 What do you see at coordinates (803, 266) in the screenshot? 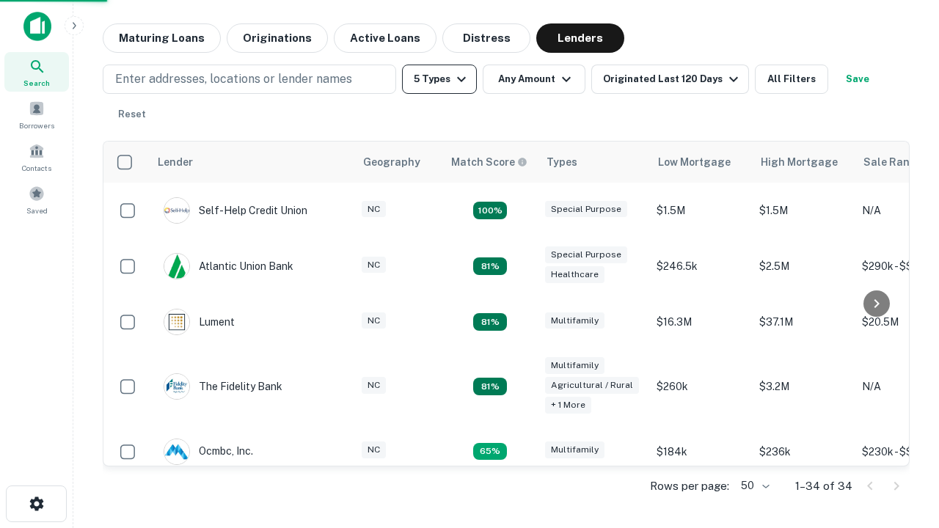
I see `td: $2.5M` at bounding box center [803, 266].